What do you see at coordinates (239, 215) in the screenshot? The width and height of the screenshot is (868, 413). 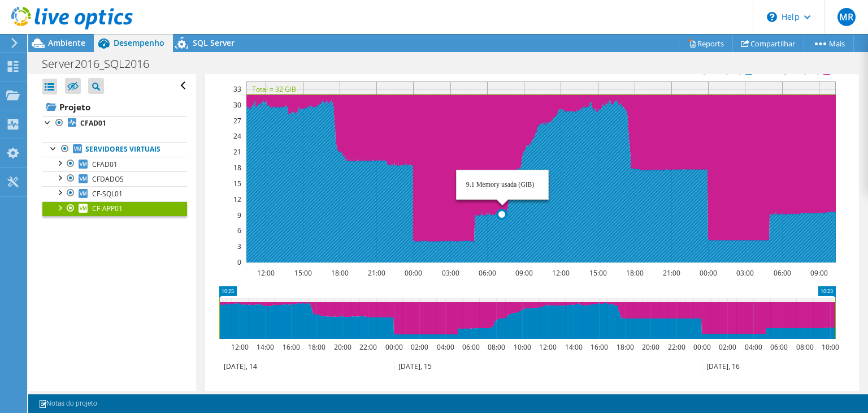 I see `text: 9` at bounding box center [239, 215].